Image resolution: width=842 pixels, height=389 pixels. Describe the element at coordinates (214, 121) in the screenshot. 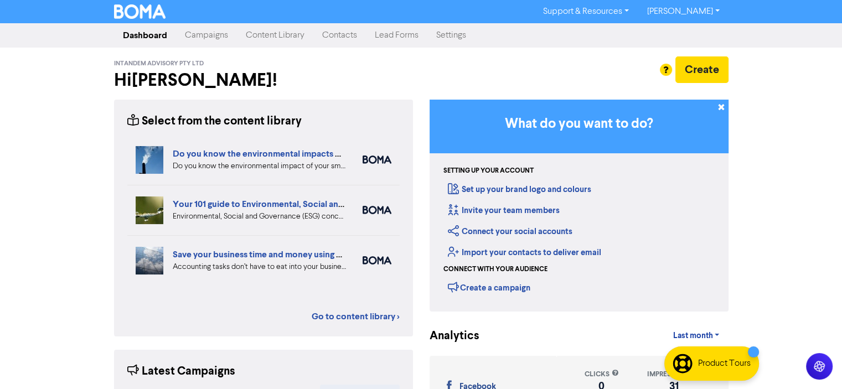

I see `div: Select from the content library` at that location.